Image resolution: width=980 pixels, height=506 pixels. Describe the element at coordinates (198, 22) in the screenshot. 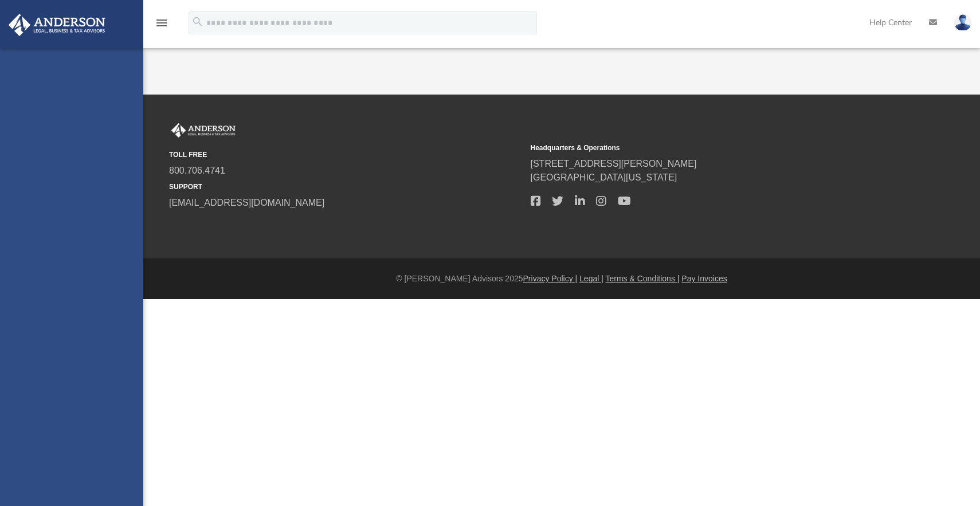

I see `i: search` at that location.